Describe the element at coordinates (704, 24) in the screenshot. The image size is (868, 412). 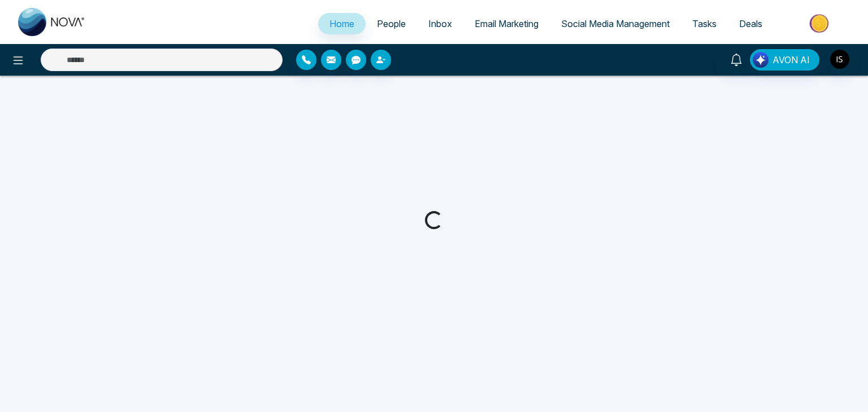
I see `a: Tasks` at that location.